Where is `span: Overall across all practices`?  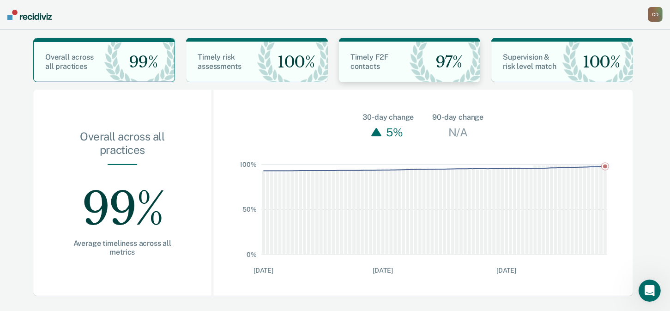 span: Overall across all practices is located at coordinates (69, 61).